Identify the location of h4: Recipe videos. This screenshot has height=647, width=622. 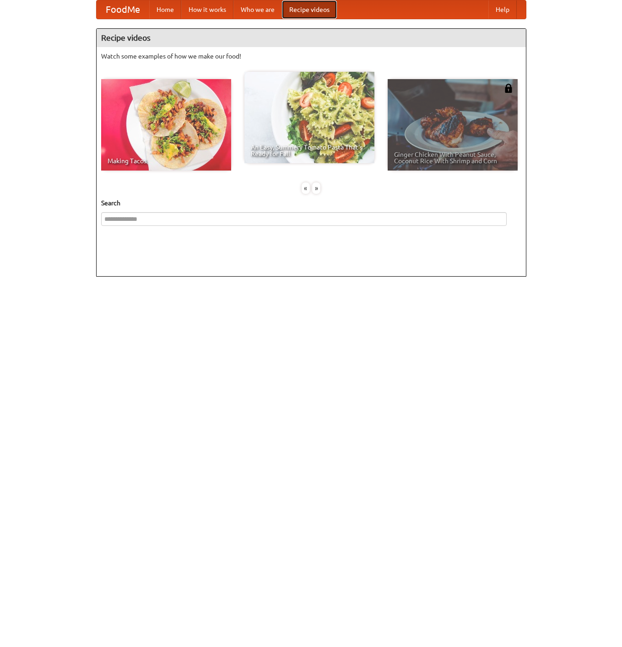
(311, 38).